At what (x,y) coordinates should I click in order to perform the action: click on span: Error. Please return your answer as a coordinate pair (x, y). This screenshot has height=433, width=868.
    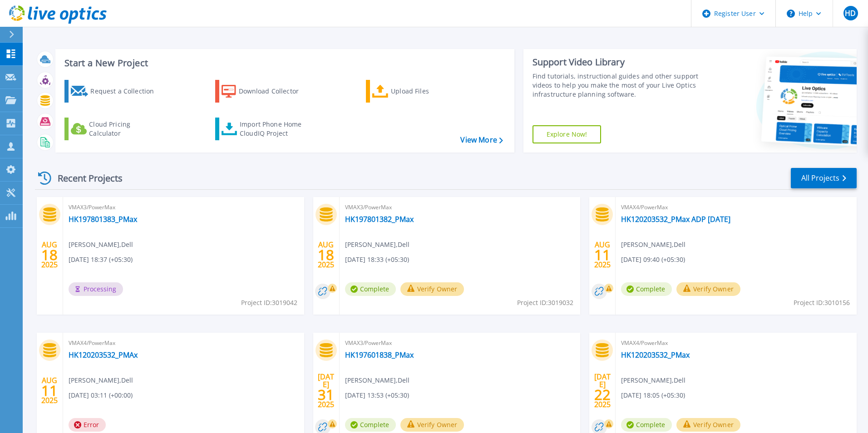
    Looking at the image, I should click on (87, 425).